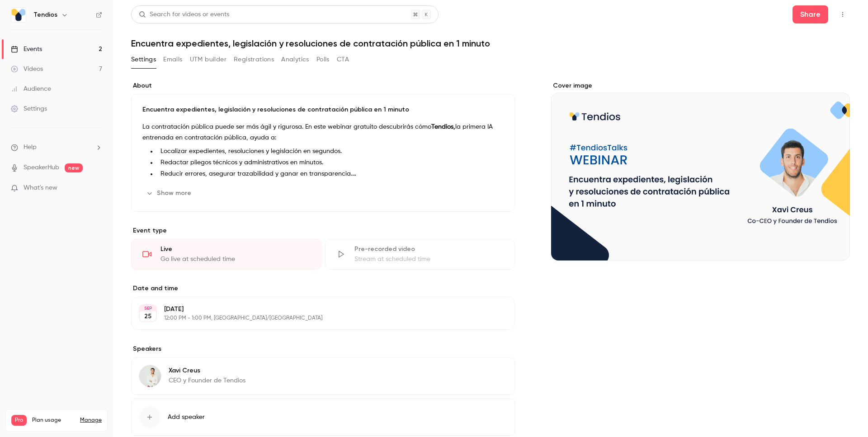 This screenshot has width=868, height=437. I want to click on p: Event type, so click(323, 231).